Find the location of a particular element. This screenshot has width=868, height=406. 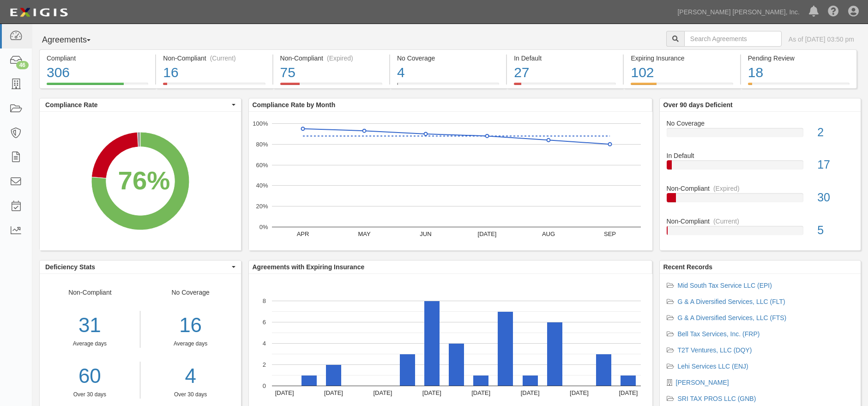

a: Mid South Tax Service LLC (EPI) is located at coordinates (725, 286).